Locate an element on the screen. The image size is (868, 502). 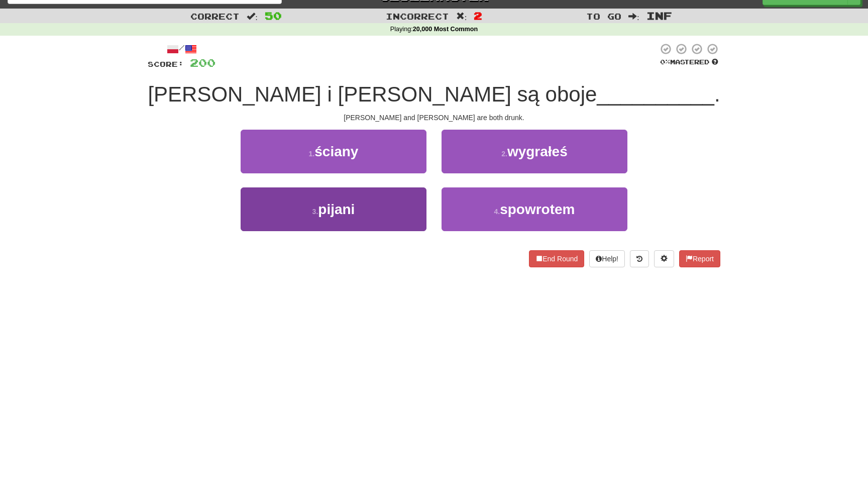
span: ściany is located at coordinates (336, 151).